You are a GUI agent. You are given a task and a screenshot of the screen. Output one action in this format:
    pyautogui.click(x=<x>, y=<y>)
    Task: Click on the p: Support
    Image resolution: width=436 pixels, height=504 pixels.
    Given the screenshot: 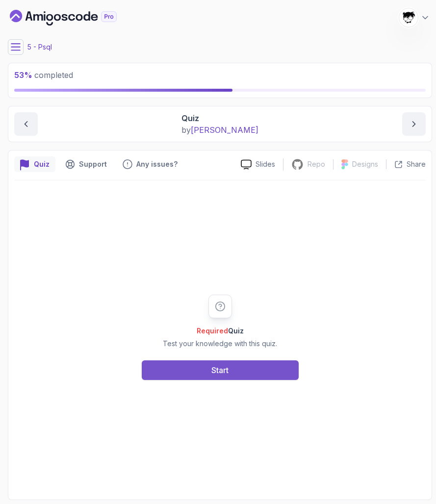 What is the action you would take?
    pyautogui.click(x=93, y=164)
    